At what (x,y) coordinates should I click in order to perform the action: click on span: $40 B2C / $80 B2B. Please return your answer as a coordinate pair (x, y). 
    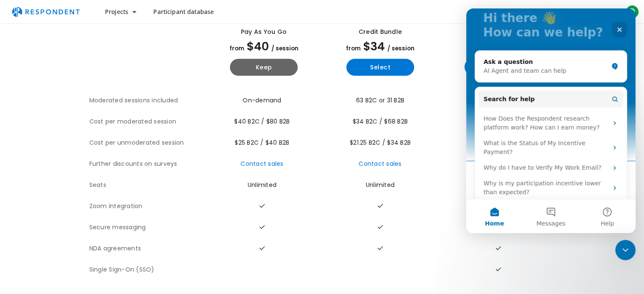
    Looking at the image, I should click on (262, 122).